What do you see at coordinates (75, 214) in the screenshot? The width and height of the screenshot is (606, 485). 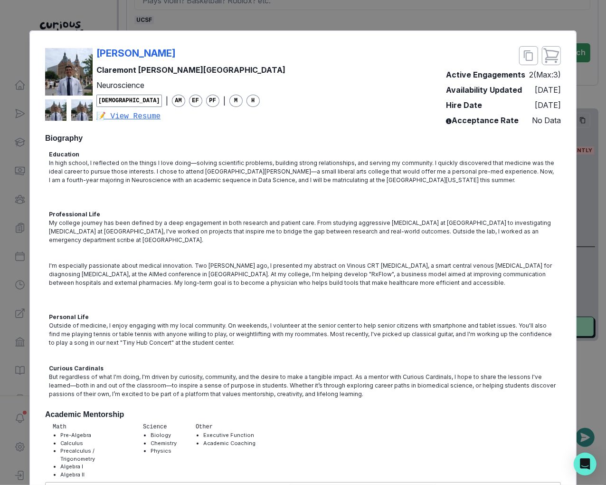 I see `strong: Professional Life` at bounding box center [75, 214].